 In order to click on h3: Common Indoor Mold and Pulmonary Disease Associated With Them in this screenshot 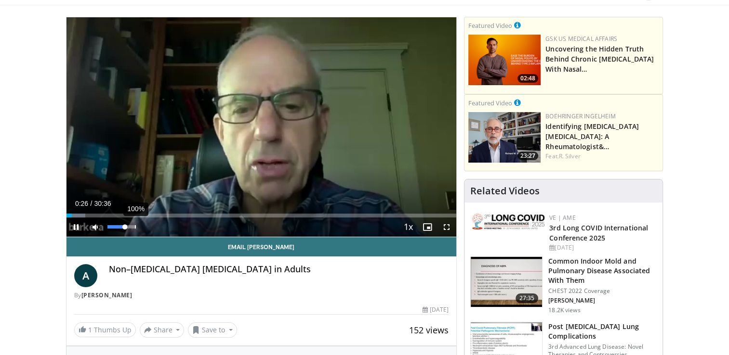, I will do `click(602, 271)`.